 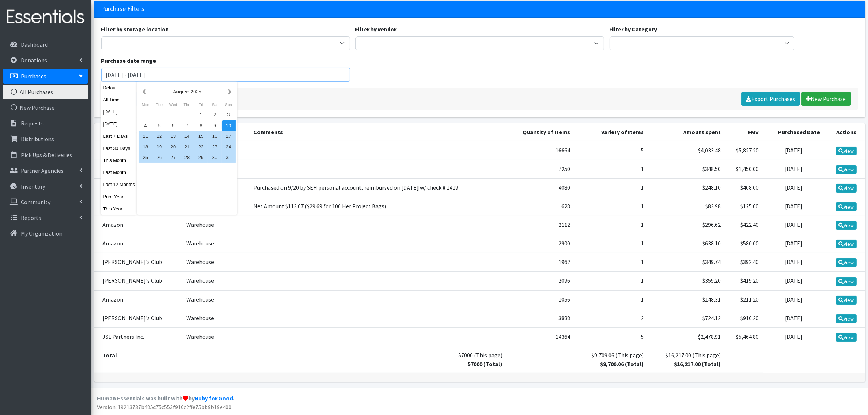 I want to click on p: Community, so click(x=36, y=202).